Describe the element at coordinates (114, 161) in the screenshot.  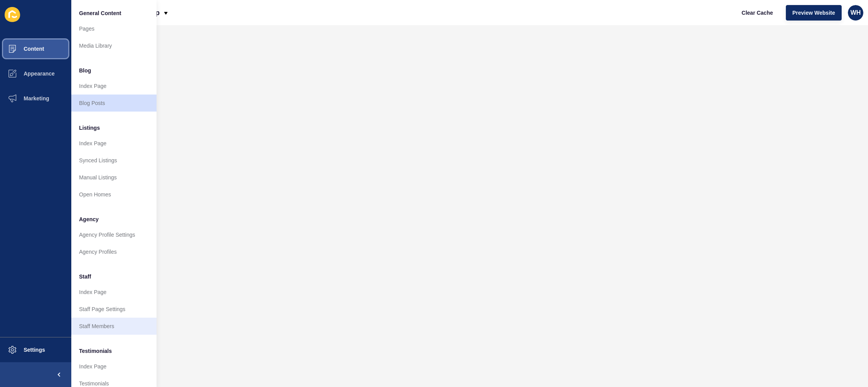
I see `a: Synced Listings` at that location.